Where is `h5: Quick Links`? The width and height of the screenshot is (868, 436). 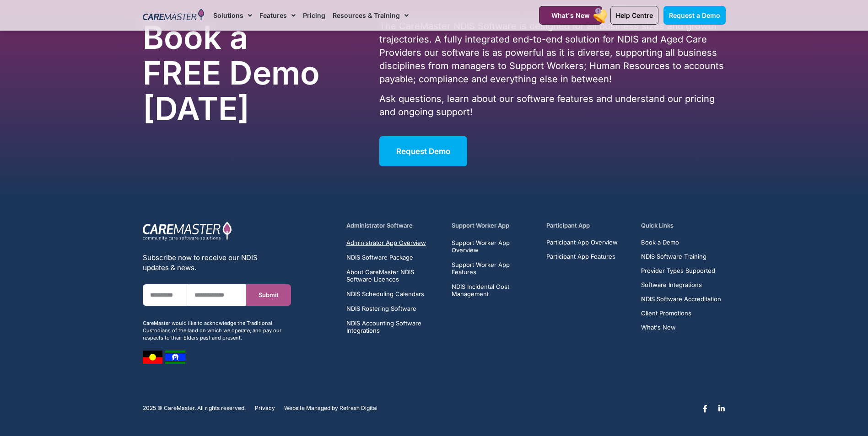
h5: Quick Links is located at coordinates (683, 225).